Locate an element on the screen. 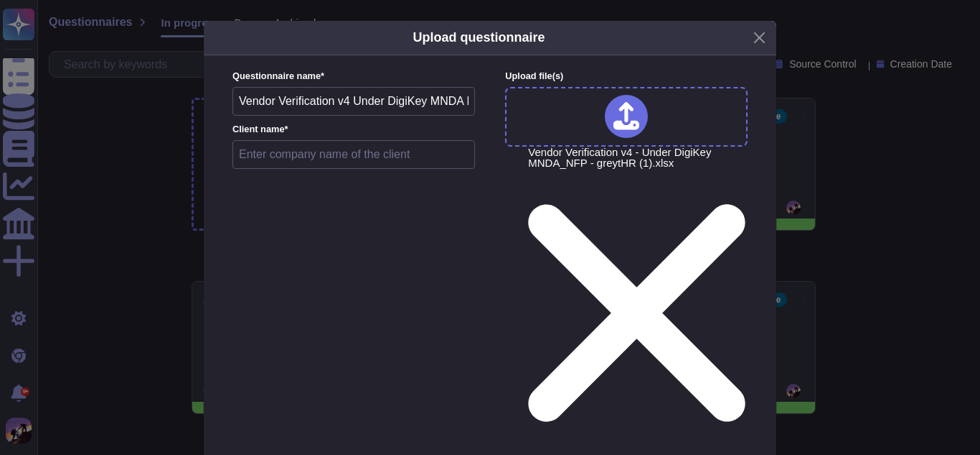 The height and width of the screenshot is (455, 980). label: Questionnaire name is located at coordinates (354, 76).